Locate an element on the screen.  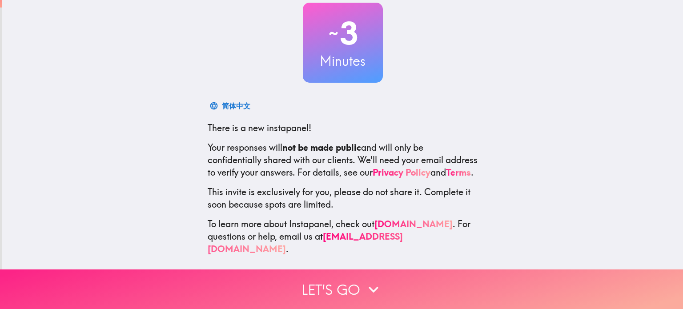
div: 简体中文 is located at coordinates (236, 106).